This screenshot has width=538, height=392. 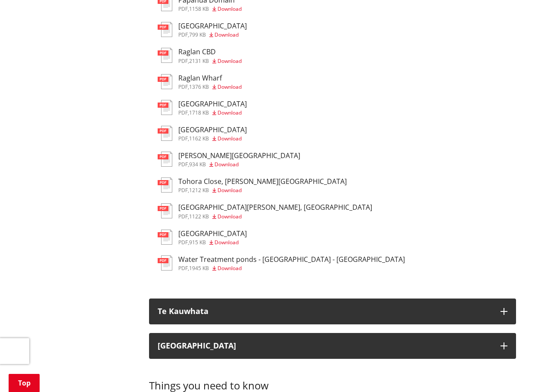 What do you see at coordinates (199, 216) in the screenshot?
I see `span: 1122 KB` at bounding box center [199, 216].